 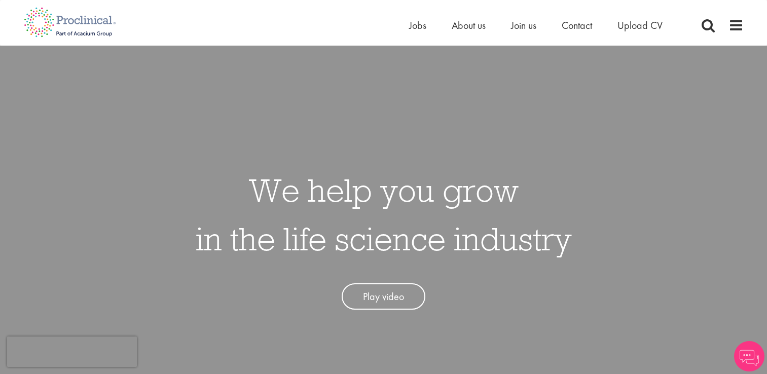 What do you see at coordinates (418, 25) in the screenshot?
I see `span: Jobs` at bounding box center [418, 25].